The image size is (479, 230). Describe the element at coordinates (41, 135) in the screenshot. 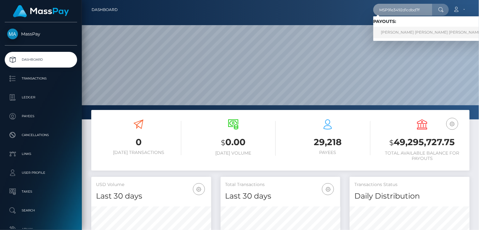

I see `p: Cancellations` at that location.